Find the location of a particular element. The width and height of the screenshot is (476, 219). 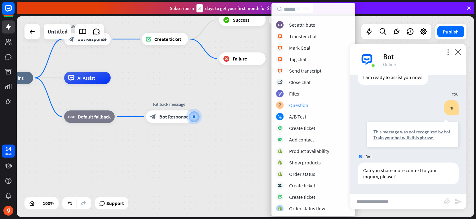

a: 14 days is located at coordinates (8, 151).